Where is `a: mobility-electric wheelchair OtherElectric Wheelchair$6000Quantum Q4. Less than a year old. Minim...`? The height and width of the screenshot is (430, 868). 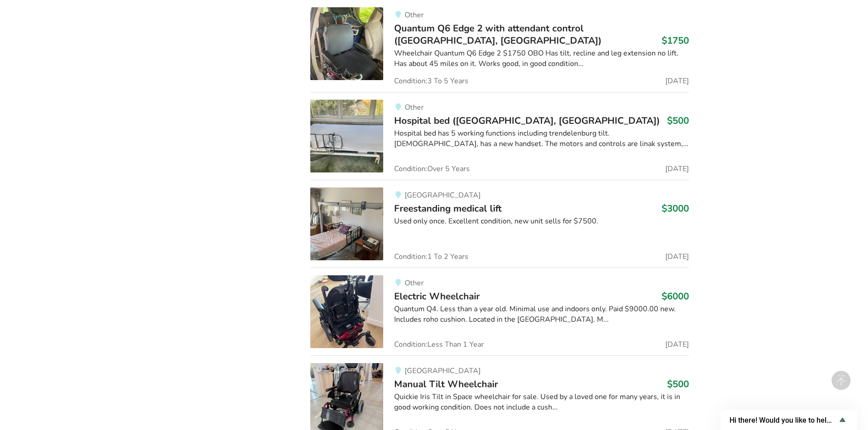 a: mobility-electric wheelchair OtherElectric Wheelchair$6000Quantum Q4. Less than a year old. Minim... is located at coordinates (499, 311).